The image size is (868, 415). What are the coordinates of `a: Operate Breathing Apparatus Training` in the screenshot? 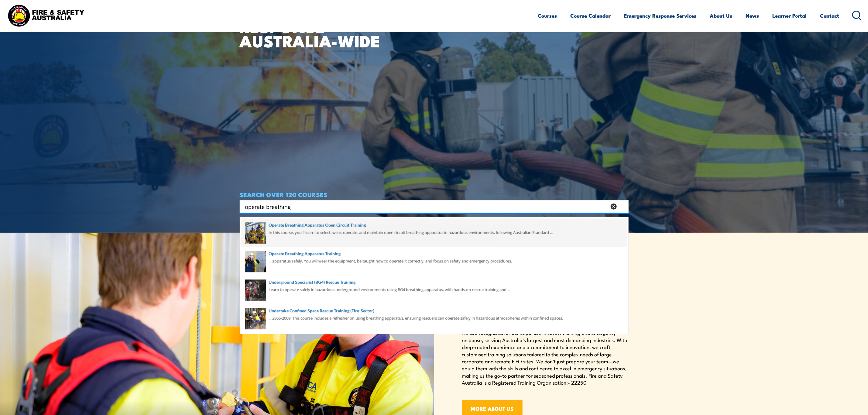 It's located at (434, 253).